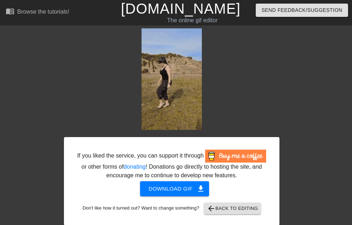 This screenshot has height=225, width=352. I want to click on div: The online gif editor, so click(193, 20).